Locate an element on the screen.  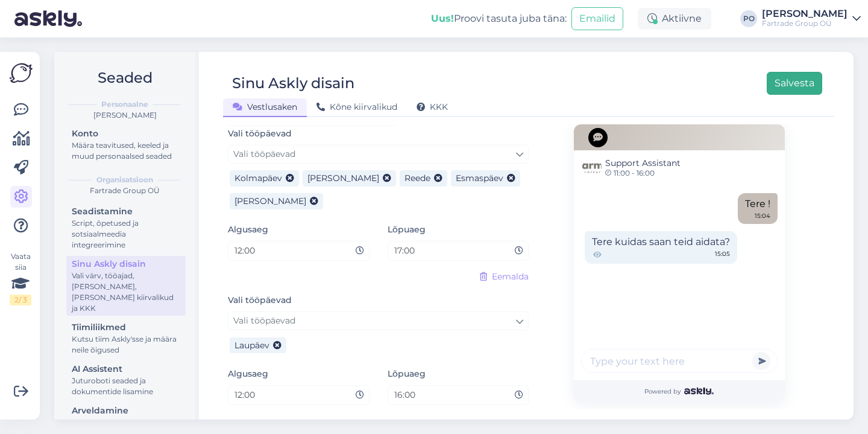
span: 15:05 is located at coordinates (722, 254).